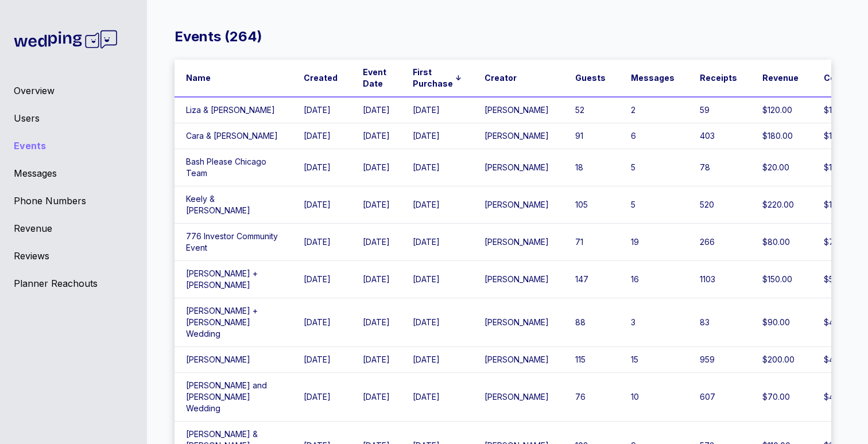  Describe the element at coordinates (840, 136) in the screenshot. I see `td: $19.30` at that location.